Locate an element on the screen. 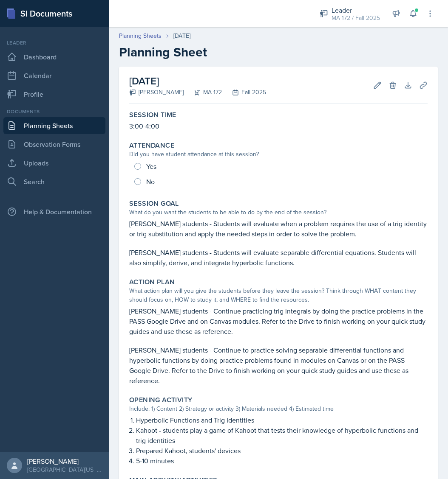 The width and height of the screenshot is (448, 479). a: Observation Forms is located at coordinates (54, 145).